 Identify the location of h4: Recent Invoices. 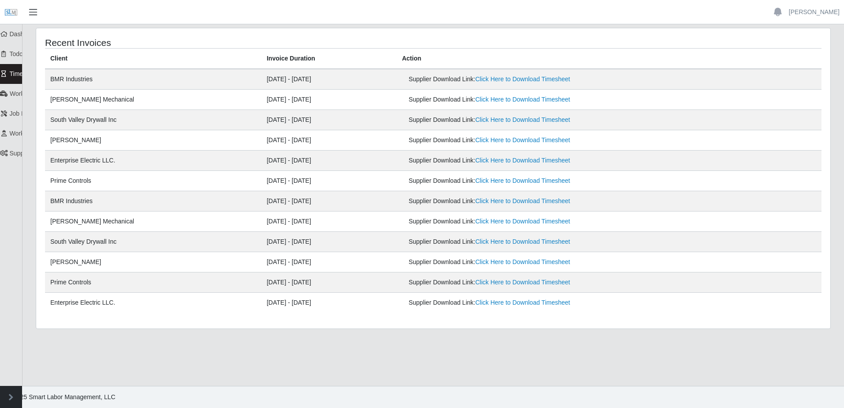
(203, 42).